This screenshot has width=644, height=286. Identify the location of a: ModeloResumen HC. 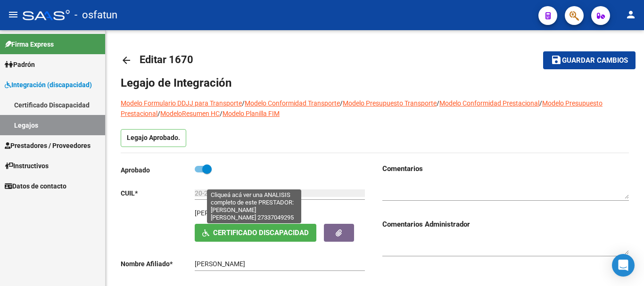
(190, 114).